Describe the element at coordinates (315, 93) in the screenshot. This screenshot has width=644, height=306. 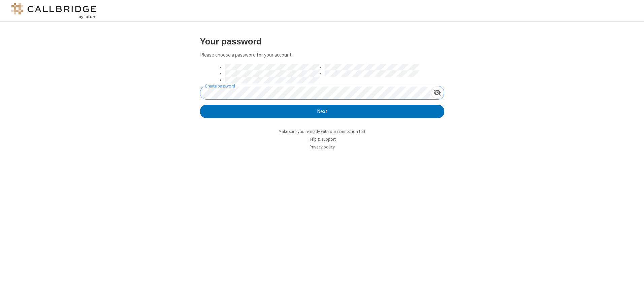
I see `input: Create password` at that location.